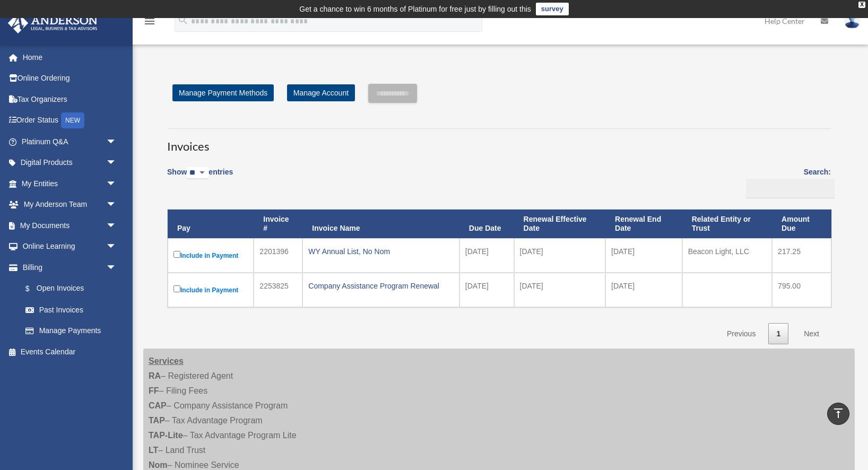 This screenshot has height=470, width=868. Describe the element at coordinates (70, 163) in the screenshot. I see `a: Digital Productsarrow_drop_down` at that location.